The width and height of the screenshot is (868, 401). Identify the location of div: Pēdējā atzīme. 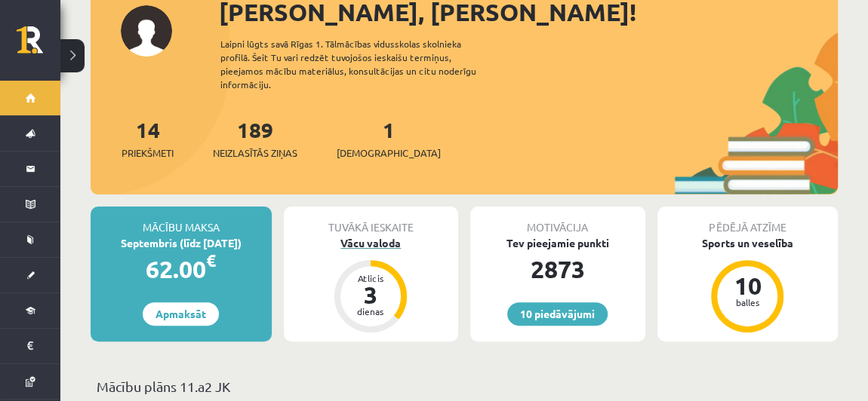
(748, 221).